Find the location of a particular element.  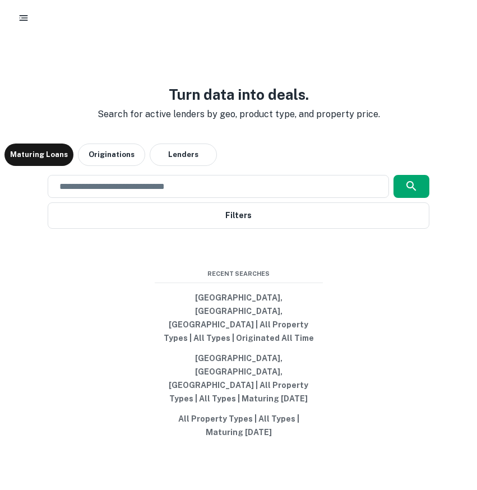

button: Originations is located at coordinates (112, 155).